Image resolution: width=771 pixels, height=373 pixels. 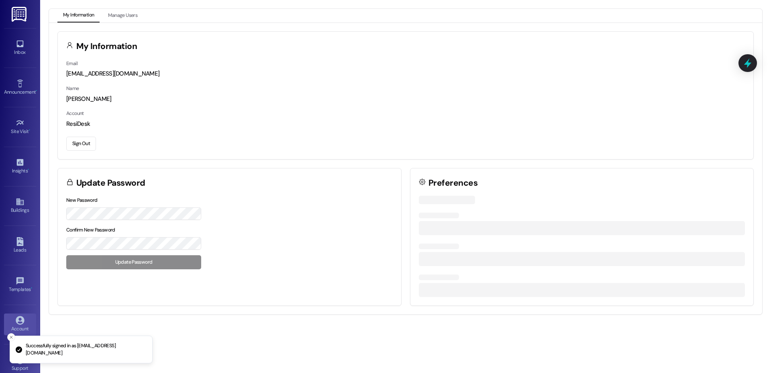 I want to click on h3: Update Password, so click(x=111, y=183).